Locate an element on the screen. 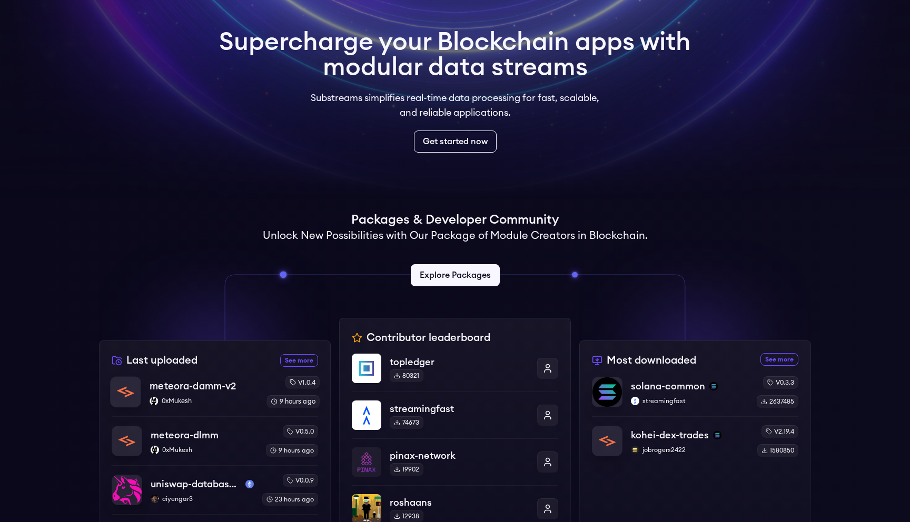 This screenshot has width=910, height=522. img: solana-common is located at coordinates (607, 392).